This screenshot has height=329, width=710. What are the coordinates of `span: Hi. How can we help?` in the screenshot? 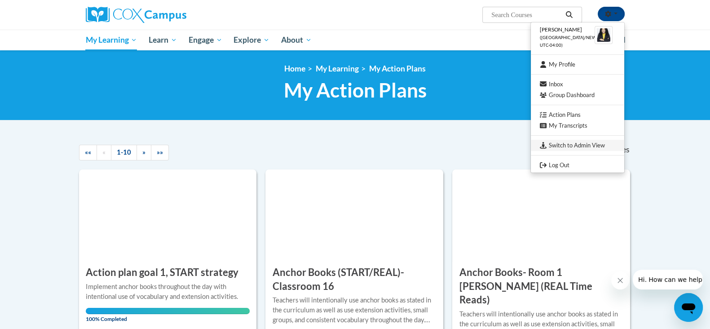 It's located at (39, 10).